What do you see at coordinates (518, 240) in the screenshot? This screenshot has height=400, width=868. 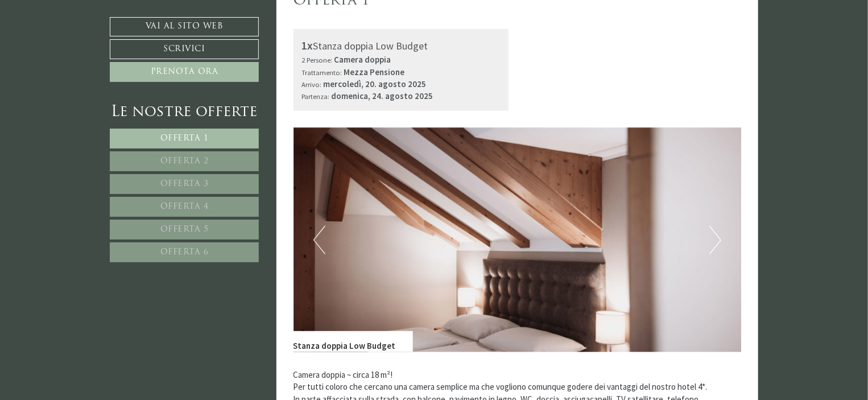 I see `img: image` at bounding box center [518, 240].